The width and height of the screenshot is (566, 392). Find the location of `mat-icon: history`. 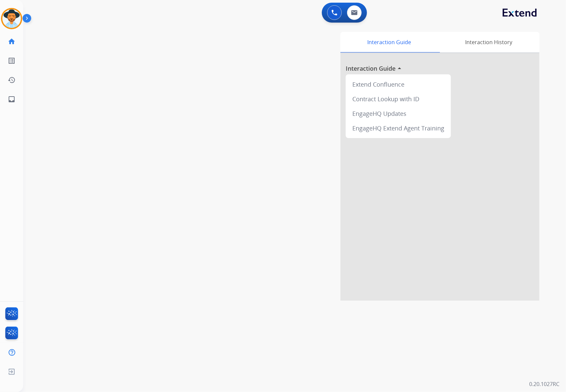

mat-icon: history is located at coordinates (12, 80).